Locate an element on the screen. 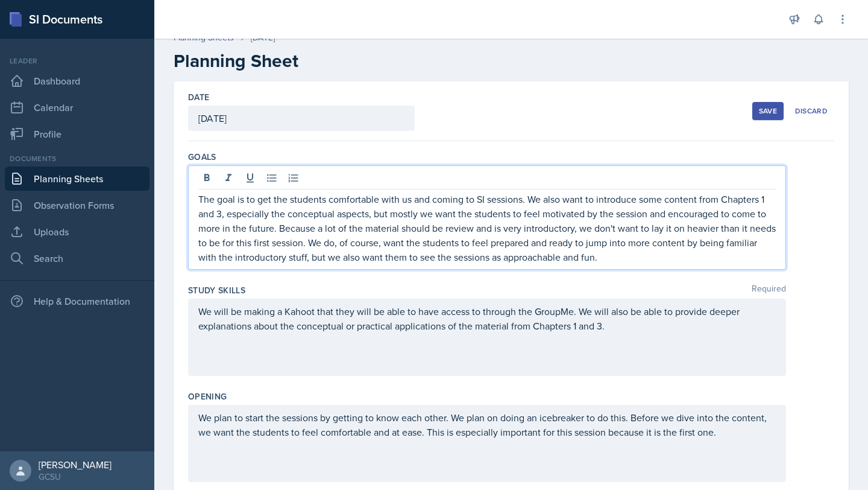  a: Uploads is located at coordinates (77, 232).